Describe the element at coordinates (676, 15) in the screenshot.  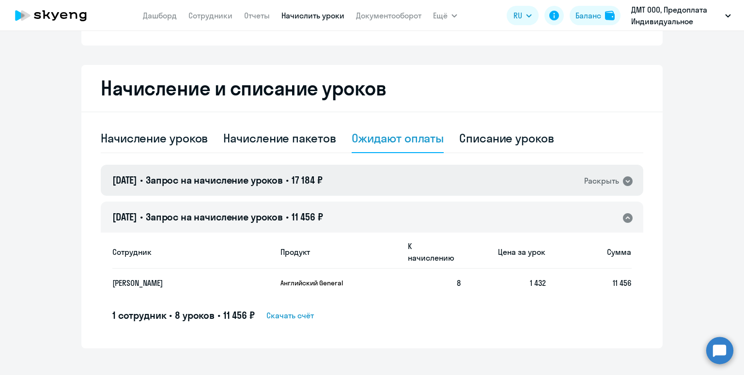
I see `p: ДМТ ООО, Предоплата Индивидуальное обучение` at that location.